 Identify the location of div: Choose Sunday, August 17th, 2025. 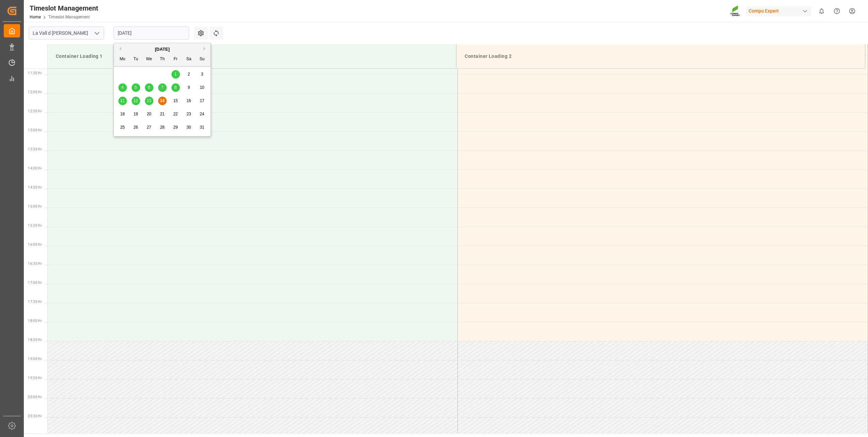
(202, 101).